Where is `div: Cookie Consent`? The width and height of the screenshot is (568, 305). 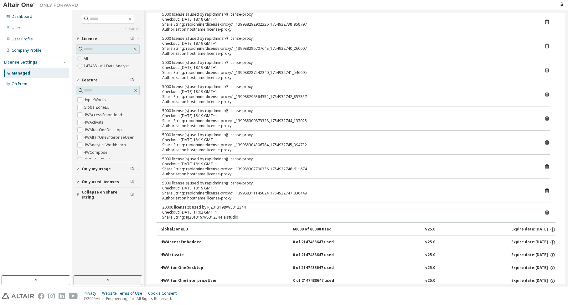 div: Cookie Consent is located at coordinates (164, 294).